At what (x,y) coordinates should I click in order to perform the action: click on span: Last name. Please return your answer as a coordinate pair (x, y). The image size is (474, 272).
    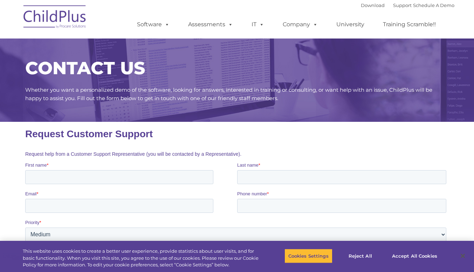
    Looking at the image, I should click on (222, 43).